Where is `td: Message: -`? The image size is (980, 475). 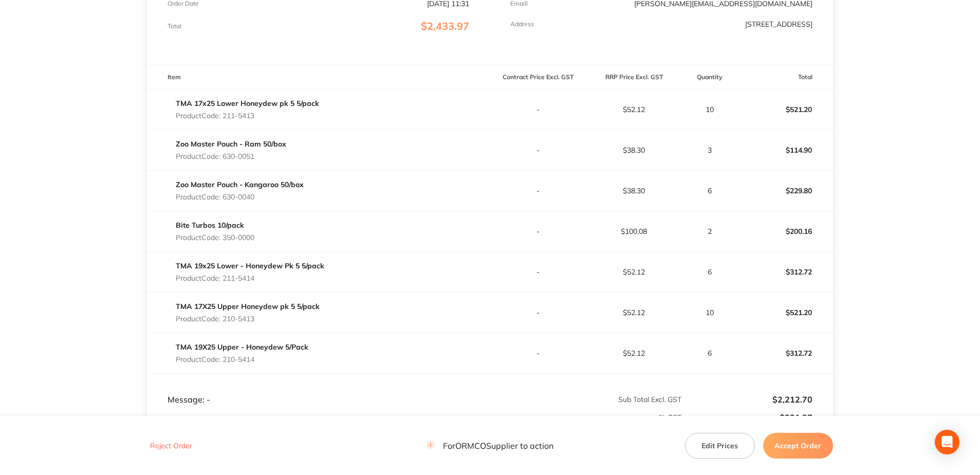
td: Message: - is located at coordinates (318, 390).